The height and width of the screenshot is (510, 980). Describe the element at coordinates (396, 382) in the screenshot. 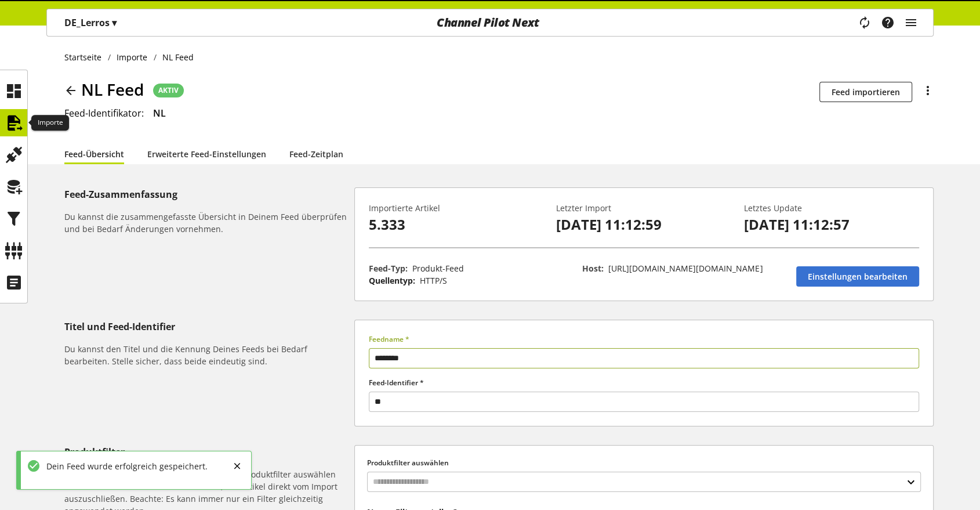

I see `span: Feed-Identifier *` at that location.